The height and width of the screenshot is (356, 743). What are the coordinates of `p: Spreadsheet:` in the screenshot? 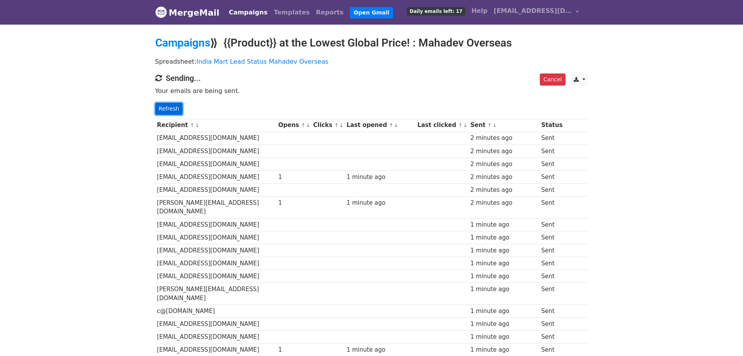 It's located at (372, 61).